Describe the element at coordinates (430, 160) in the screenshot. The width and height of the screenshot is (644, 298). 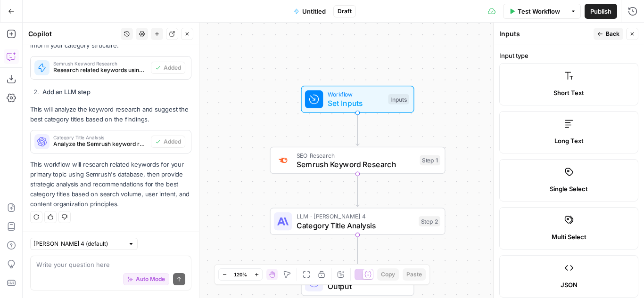
I see `div: Step 1` at that location.